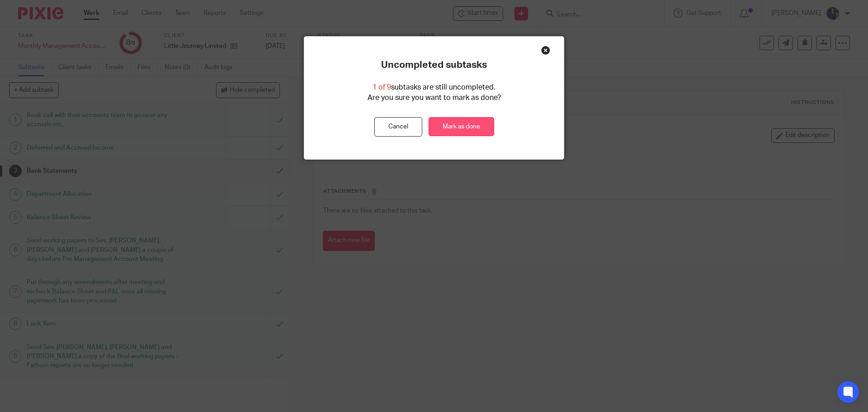 This screenshot has height=412, width=868. Describe the element at coordinates (398, 126) in the screenshot. I see `button: Cancel` at that location.